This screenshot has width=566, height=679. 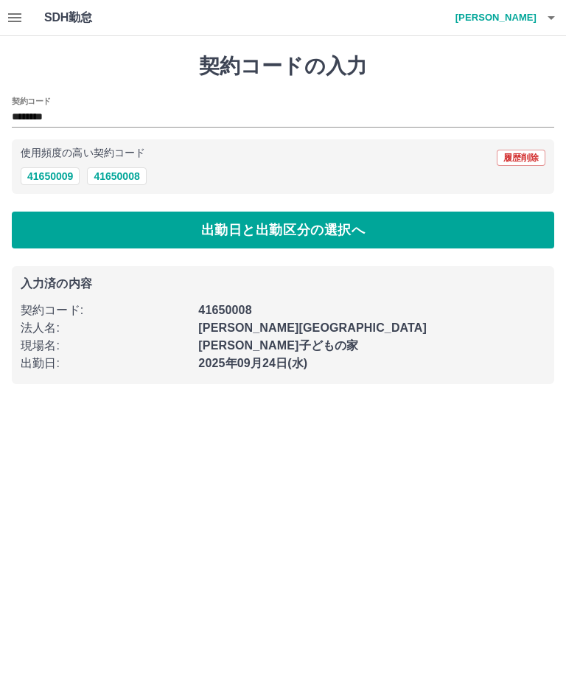 I want to click on p: 入力済の内容, so click(x=283, y=284).